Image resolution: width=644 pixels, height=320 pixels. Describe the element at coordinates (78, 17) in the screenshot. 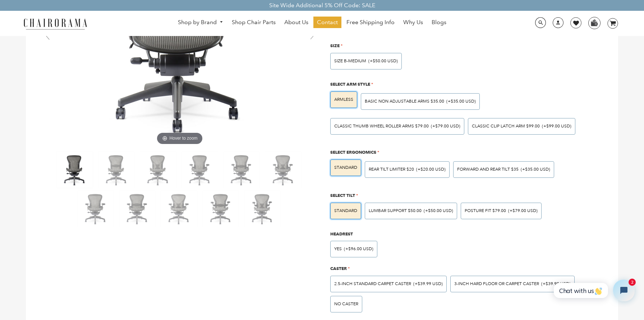

I see `button: Open chat widget` at that location.